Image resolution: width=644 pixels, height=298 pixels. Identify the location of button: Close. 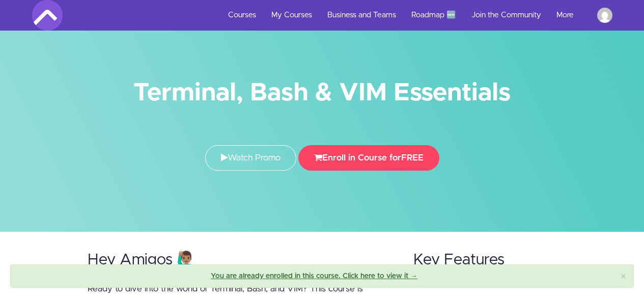
(623, 276).